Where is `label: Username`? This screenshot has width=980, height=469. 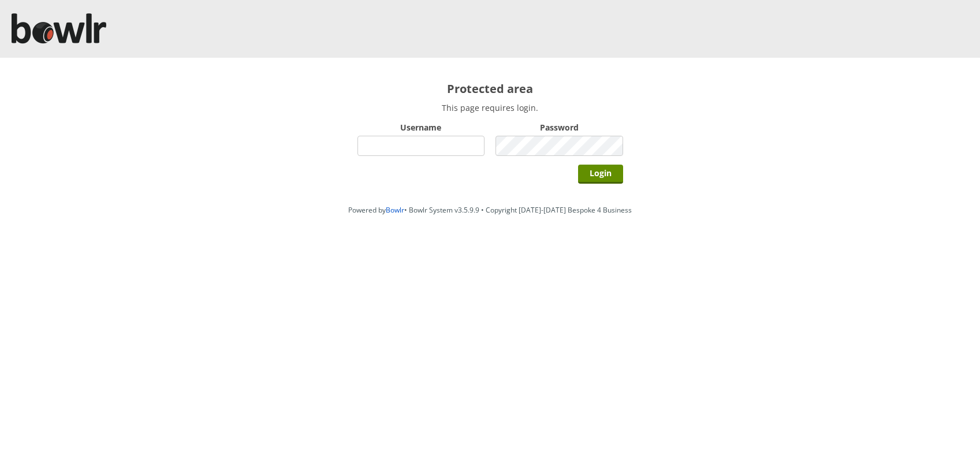
label: Username is located at coordinates (421, 127).